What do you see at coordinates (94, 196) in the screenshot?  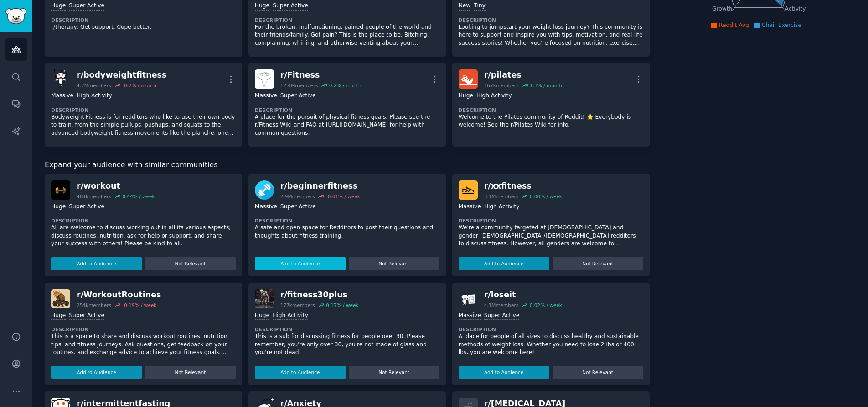 I see `div: 484k members` at bounding box center [94, 196].